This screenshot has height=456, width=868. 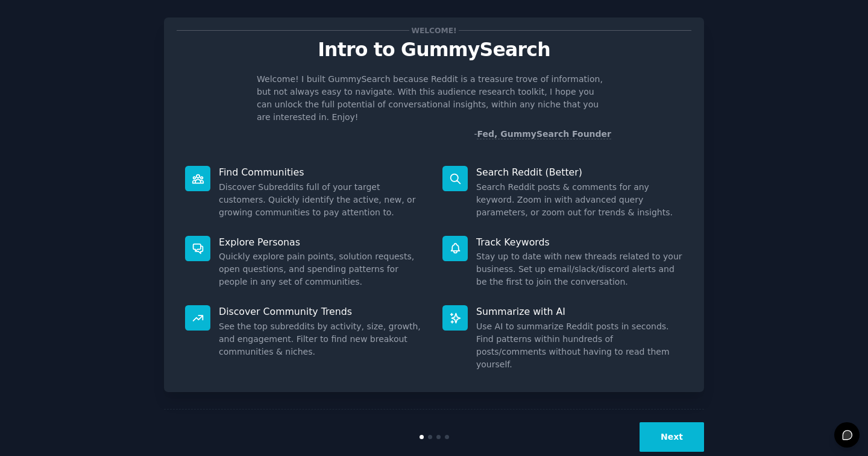 What do you see at coordinates (434, 49) in the screenshot?
I see `p: Intro to GummySearch` at bounding box center [434, 49].